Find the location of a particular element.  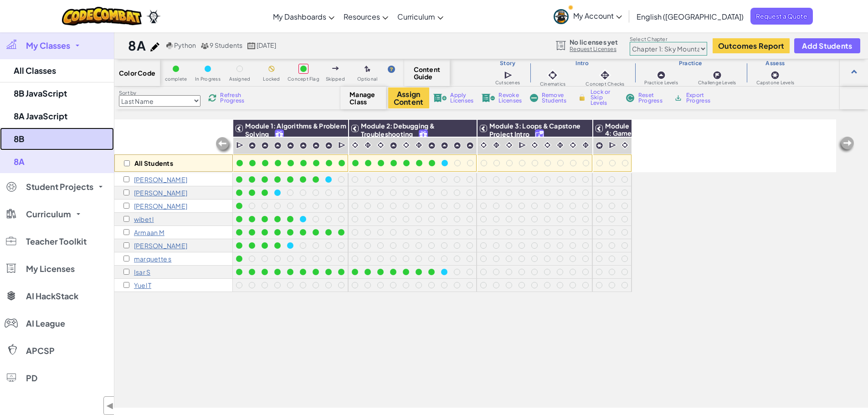

span: Module 4: Game Design & Capstone Project is located at coordinates (621, 141).